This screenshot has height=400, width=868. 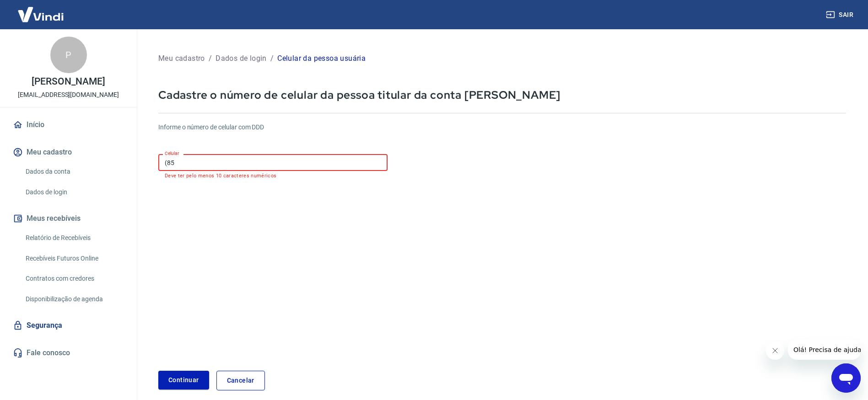 What do you see at coordinates (74, 300) in the screenshot?
I see `a: Disponibilização de agenda` at bounding box center [74, 300].